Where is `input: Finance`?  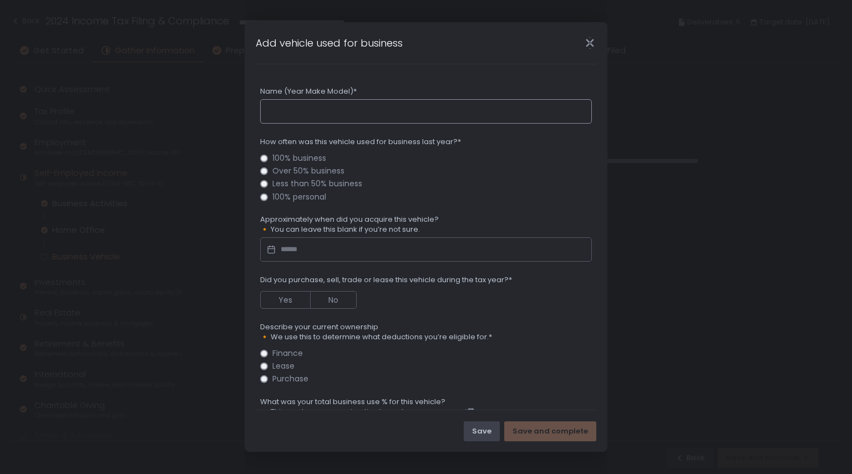 input: Finance is located at coordinates (264, 353).